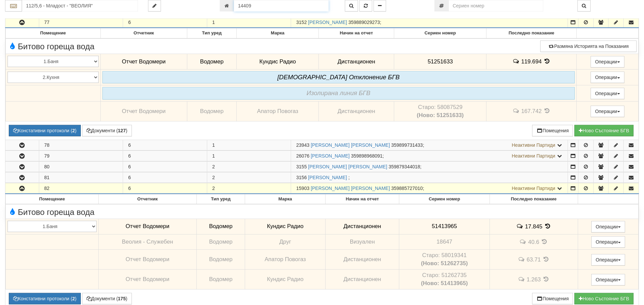 This screenshot has width=644, height=305. What do you see at coordinates (339, 93) in the screenshot?
I see `i: Изолирана линия БГВ` at bounding box center [339, 93].